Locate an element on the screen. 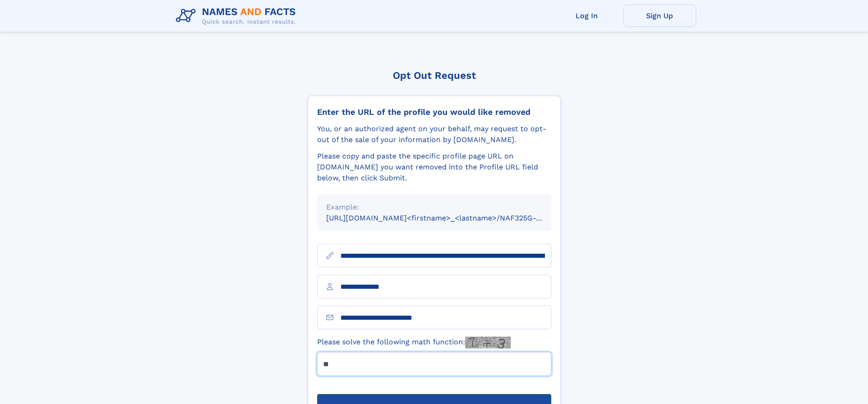 This screenshot has width=868, height=404. a: Sign Up is located at coordinates (660, 16).